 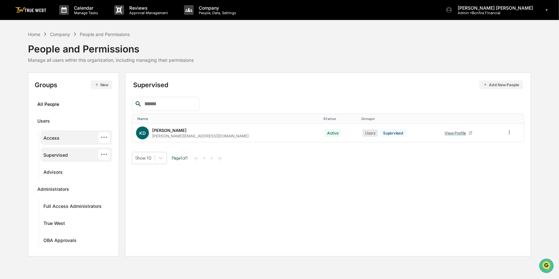 What do you see at coordinates (31, 10) in the screenshot?
I see `img: logo` at bounding box center [31, 10].